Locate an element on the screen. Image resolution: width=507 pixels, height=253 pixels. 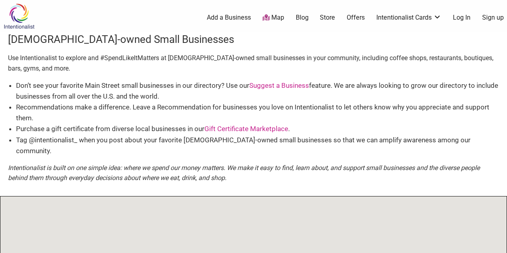
a: Blog is located at coordinates (302, 18).